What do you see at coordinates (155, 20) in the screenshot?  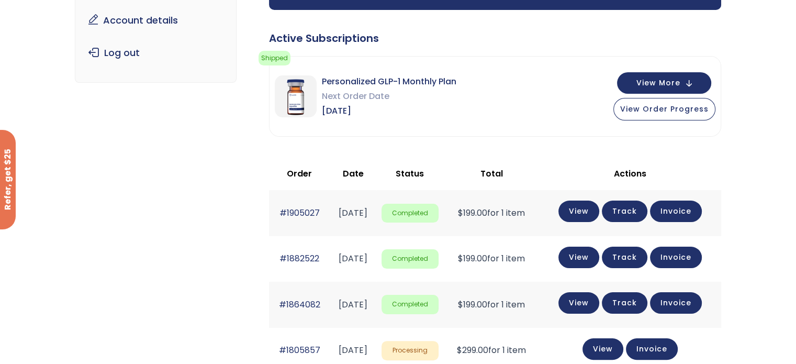 I see `a: Account details` at bounding box center [155, 20].